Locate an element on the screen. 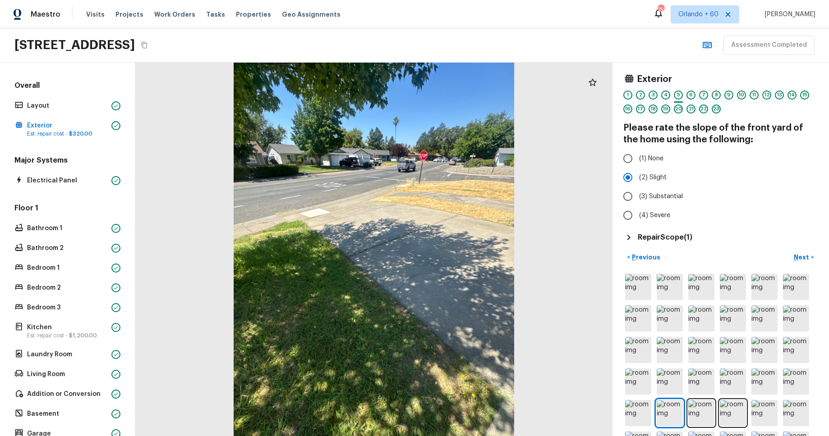 Image resolution: width=829 pixels, height=436 pixels. button: Copy Address is located at coordinates (144, 45).